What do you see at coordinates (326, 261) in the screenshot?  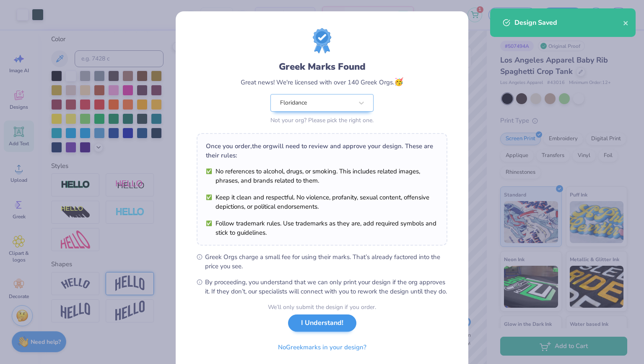 I see `span: Greek Orgs charge a small fee for using their marks. That’s already factored into the price you see.` at bounding box center [326, 261].